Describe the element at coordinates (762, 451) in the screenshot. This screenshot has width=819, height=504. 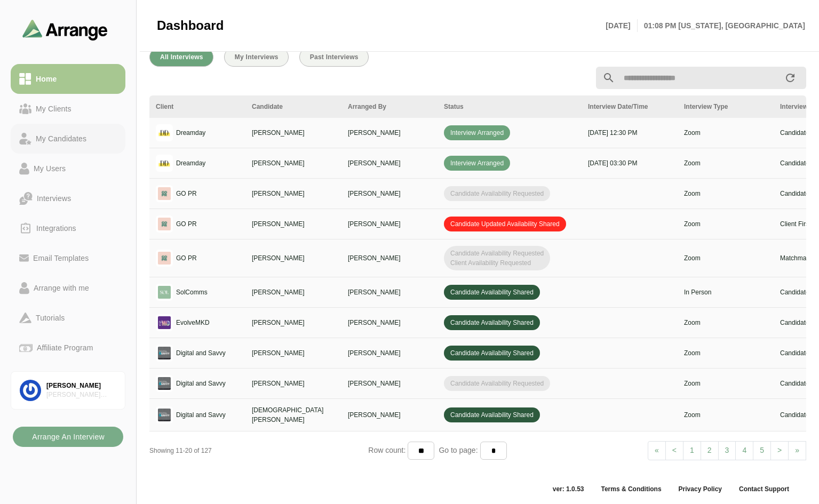
I see `a: 5` at that location.